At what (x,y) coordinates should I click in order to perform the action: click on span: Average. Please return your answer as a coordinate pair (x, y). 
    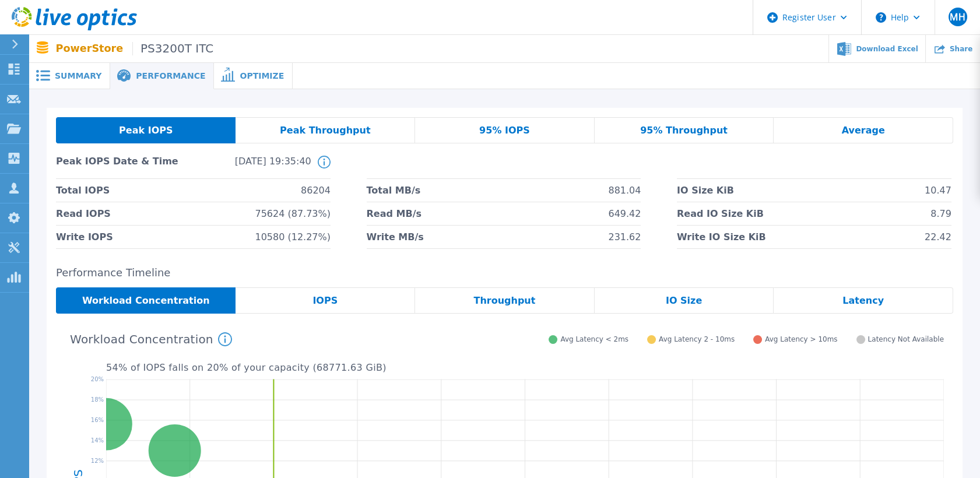
    Looking at the image, I should click on (864, 131).